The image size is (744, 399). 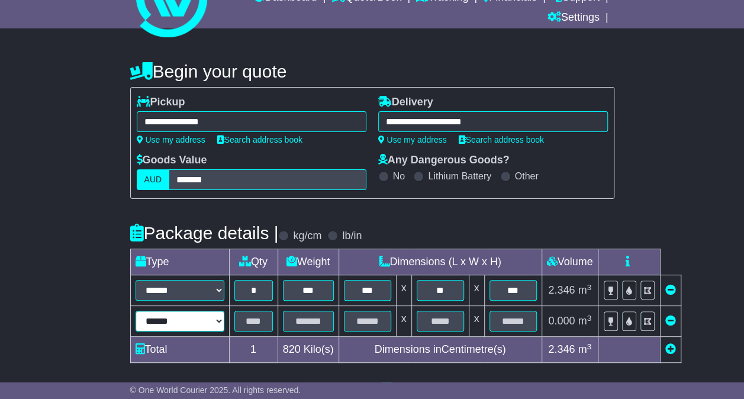 What do you see at coordinates (253, 350) in the screenshot?
I see `td: 1` at bounding box center [253, 350].